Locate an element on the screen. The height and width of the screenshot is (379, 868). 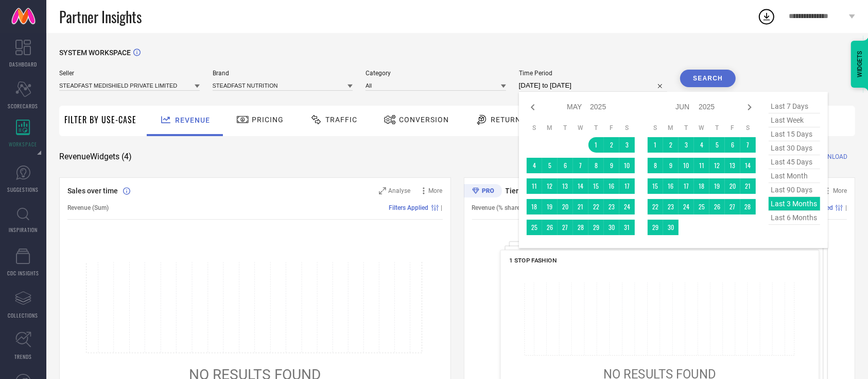
td: Thu Jun 19 2025 is located at coordinates (717, 186).